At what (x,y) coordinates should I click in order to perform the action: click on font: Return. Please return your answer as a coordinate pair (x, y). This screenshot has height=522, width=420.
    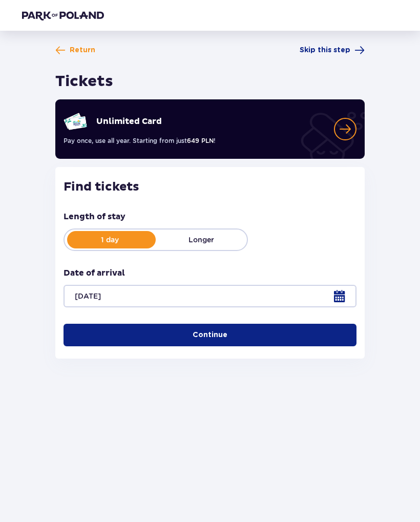
    Looking at the image, I should click on (82, 50).